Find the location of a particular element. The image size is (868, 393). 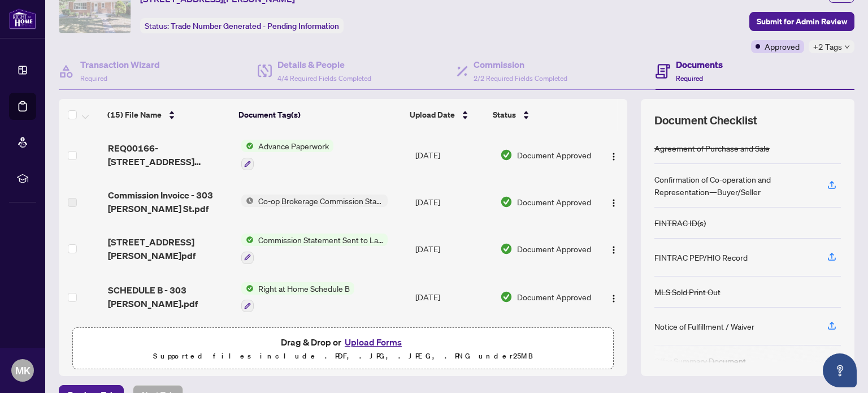

p: Supported files include .PDF, .JPG, .JPEG, .PNG under 25 MB is located at coordinates (343, 356).